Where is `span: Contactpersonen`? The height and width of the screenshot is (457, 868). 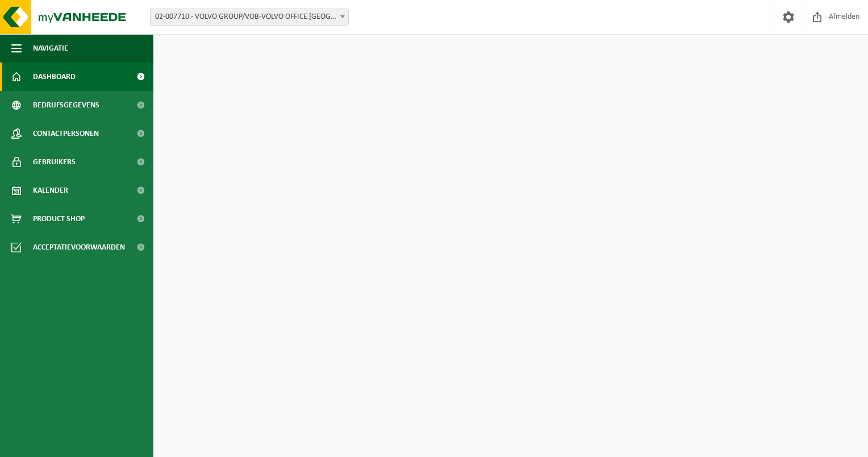 span: Contactpersonen is located at coordinates (66, 133).